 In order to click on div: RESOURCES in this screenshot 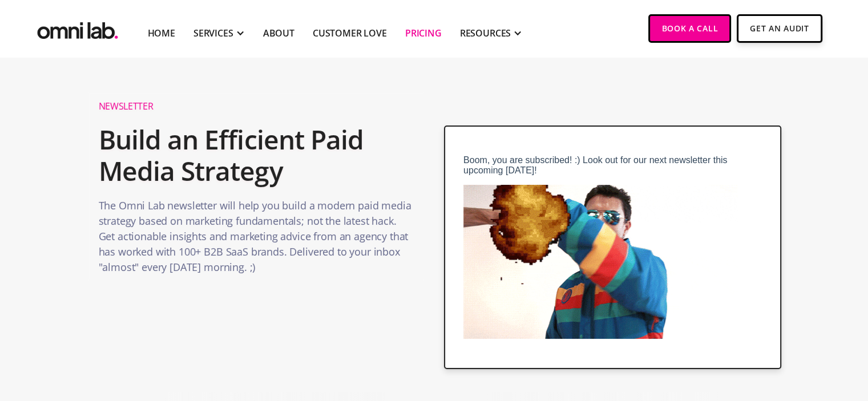, I will do `click(485, 33)`.